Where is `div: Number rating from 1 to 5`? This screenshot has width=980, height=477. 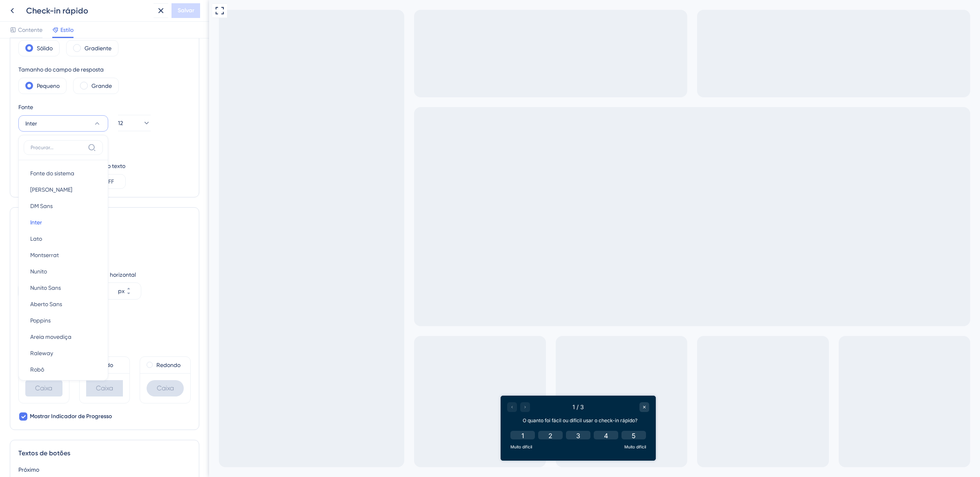
div: Number rating from 1 to 5 is located at coordinates (77, 40).